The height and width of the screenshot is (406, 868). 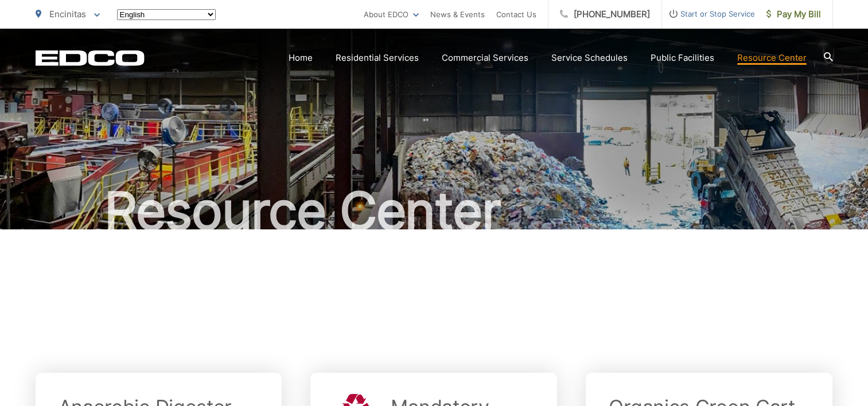 I want to click on select: Select a language, so click(x=166, y=14).